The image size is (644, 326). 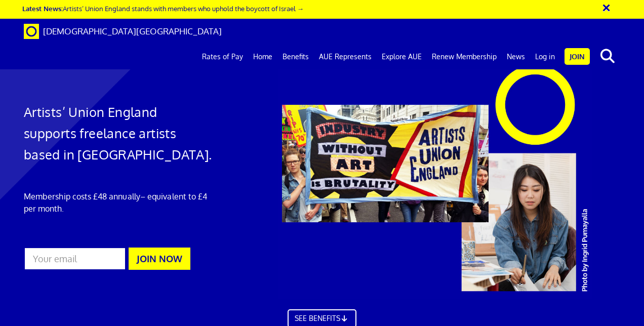 I want to click on a: Log in, so click(x=545, y=57).